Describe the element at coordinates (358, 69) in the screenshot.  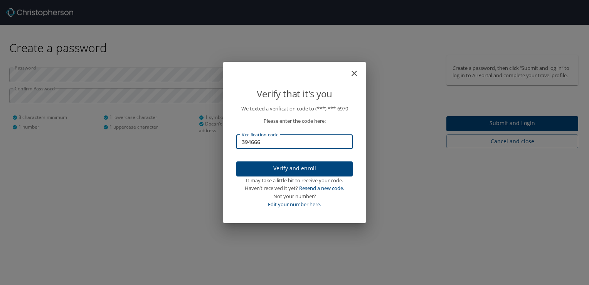
I see `button: close` at that location.